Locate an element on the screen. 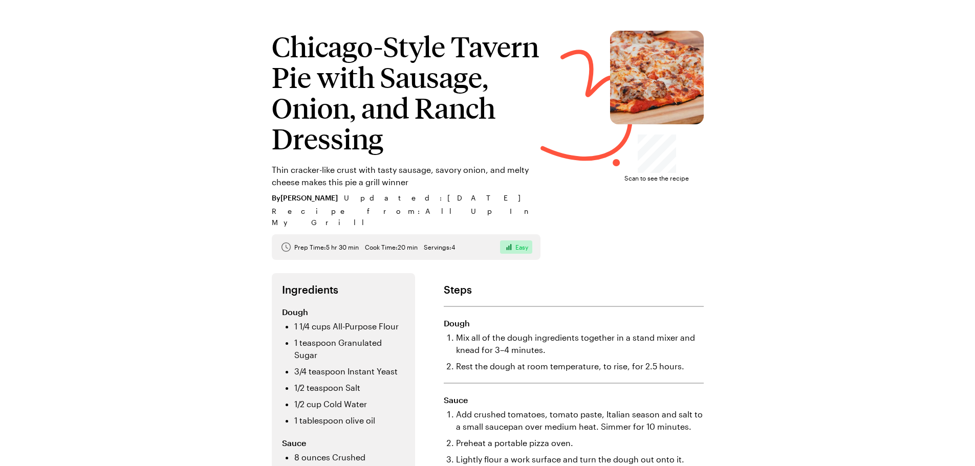 The height and width of the screenshot is (466, 975). span: Cook Time: 20 min is located at coordinates (391, 247).